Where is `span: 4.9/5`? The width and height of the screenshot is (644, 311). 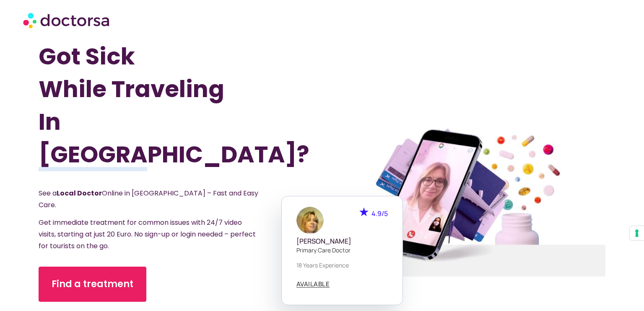
span: 4.9/5 is located at coordinates (379, 214).